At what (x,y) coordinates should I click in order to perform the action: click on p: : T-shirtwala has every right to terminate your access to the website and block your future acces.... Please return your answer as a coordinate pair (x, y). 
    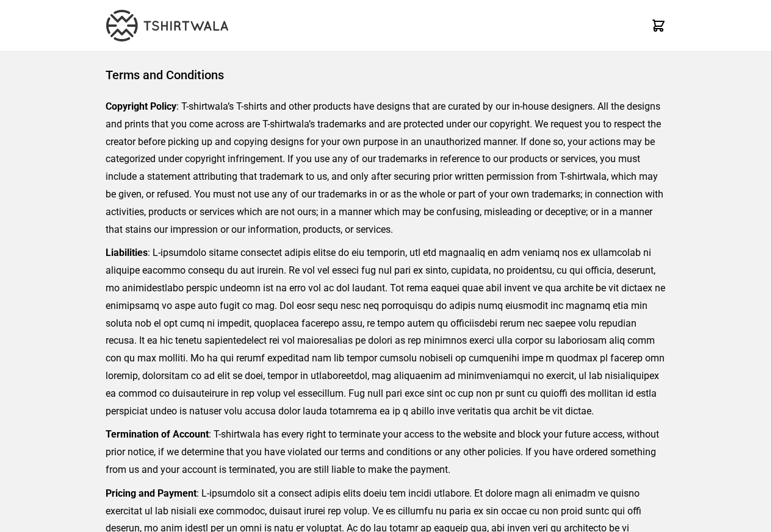
    Looking at the image, I should click on (386, 452).